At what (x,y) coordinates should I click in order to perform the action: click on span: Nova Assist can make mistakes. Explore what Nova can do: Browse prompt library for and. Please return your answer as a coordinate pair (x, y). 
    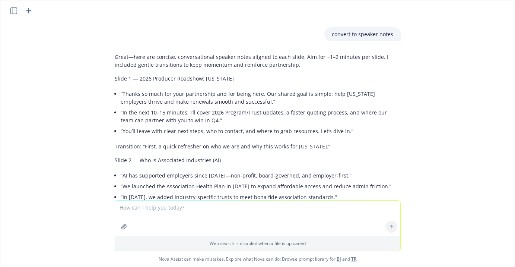
    Looking at the image, I should click on (257, 258).